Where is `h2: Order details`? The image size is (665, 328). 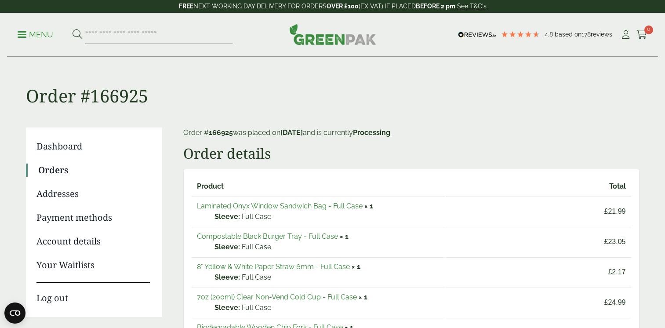
h2: Order details is located at coordinates (411, 153).